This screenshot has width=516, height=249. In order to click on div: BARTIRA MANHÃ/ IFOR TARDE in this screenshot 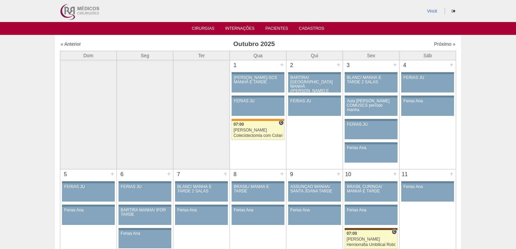, I will do `click(145, 212)`.